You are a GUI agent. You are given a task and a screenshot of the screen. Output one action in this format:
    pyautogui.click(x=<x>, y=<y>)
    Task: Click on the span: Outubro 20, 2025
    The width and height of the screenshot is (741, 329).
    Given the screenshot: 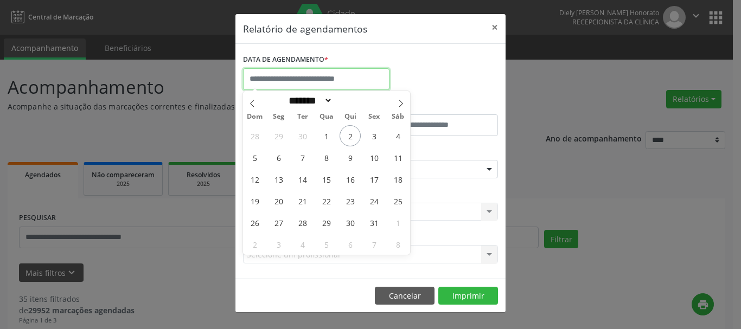 What is the action you would take?
    pyautogui.click(x=278, y=201)
    